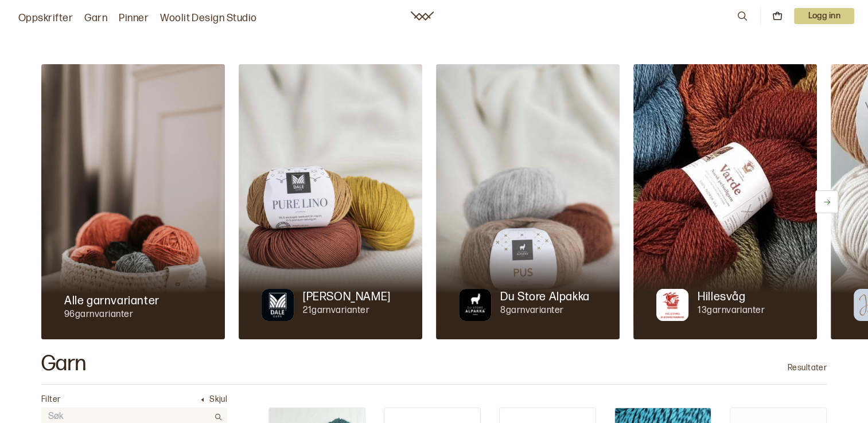 The image size is (868, 423). I want to click on a: Pinner, so click(134, 18).